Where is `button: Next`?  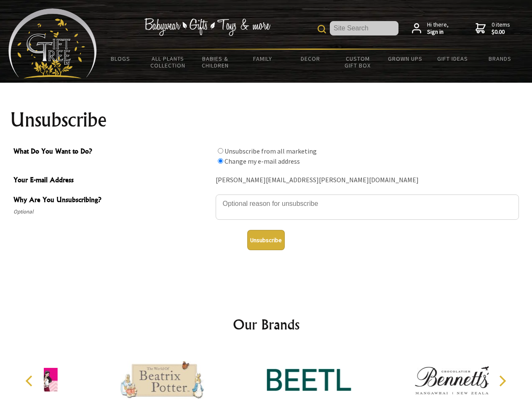 button: Next is located at coordinates (502, 381).